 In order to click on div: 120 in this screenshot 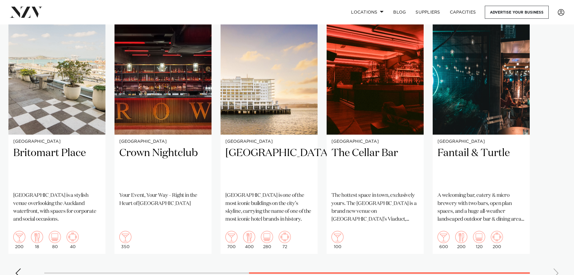, I will do `click(479, 240)`.